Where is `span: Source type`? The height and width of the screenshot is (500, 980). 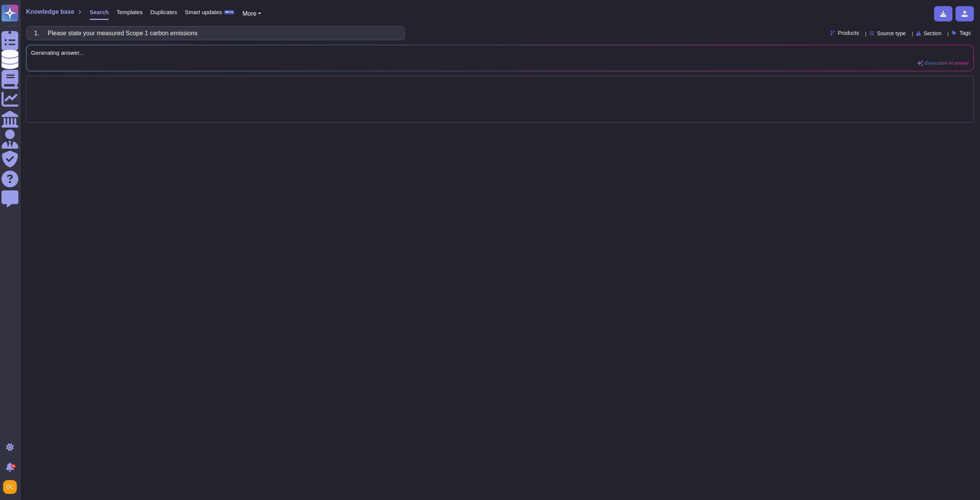
span: Source type is located at coordinates (892, 33).